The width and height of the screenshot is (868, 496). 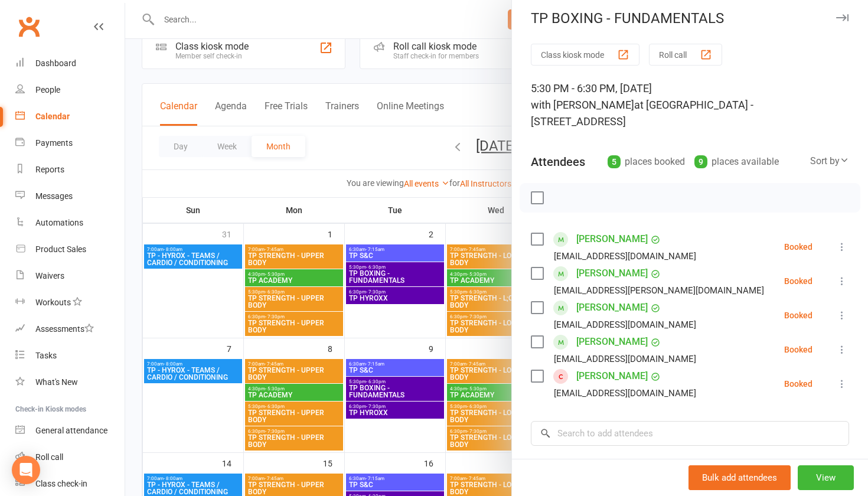 I want to click on div: General attendance, so click(x=71, y=431).